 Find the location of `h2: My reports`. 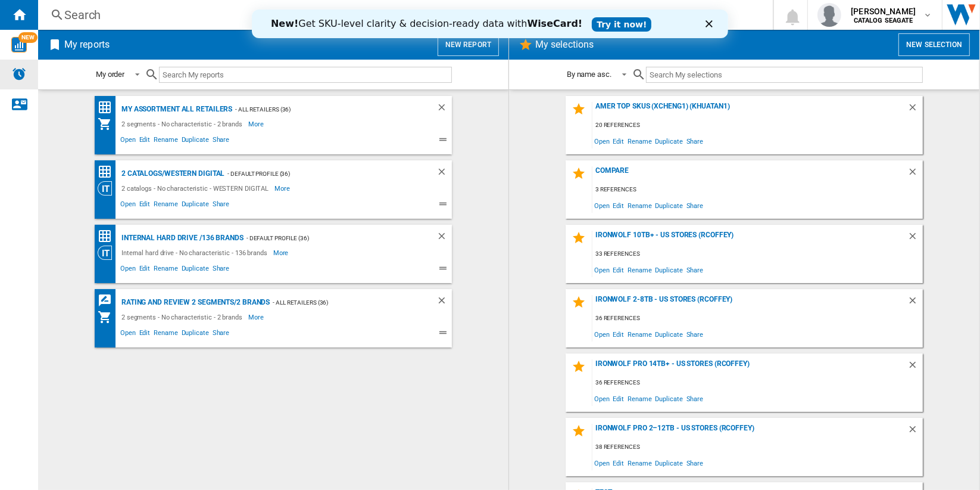

h2: My reports is located at coordinates (87, 44).